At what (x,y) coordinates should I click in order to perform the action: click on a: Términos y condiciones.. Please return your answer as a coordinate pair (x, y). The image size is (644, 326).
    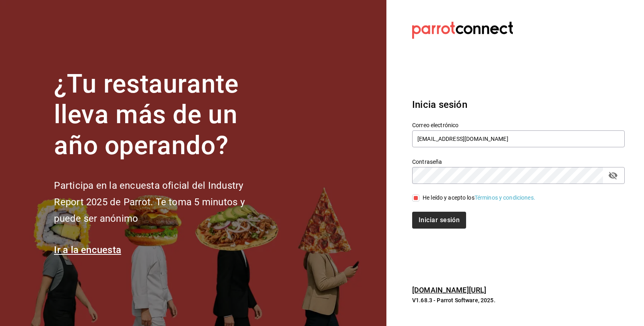
    Looking at the image, I should click on (505, 198).